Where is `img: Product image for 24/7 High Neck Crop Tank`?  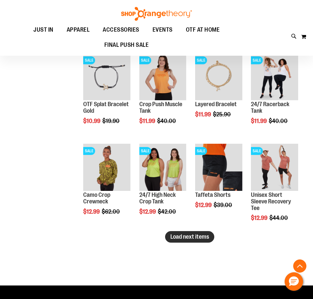 img: Product image for 24/7 High Neck Crop Tank is located at coordinates (163, 167).